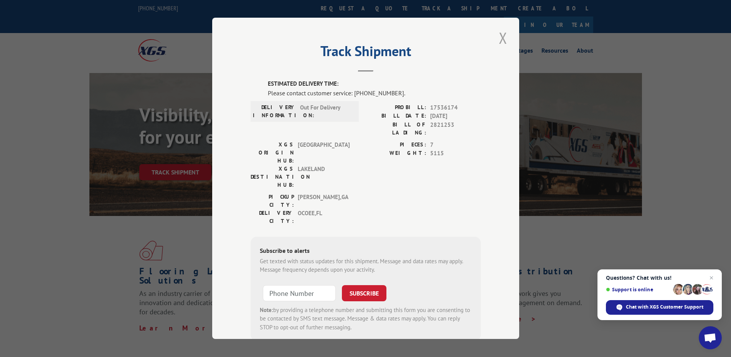 The height and width of the screenshot is (357, 731). I want to click on span: 17536174, so click(456, 107).